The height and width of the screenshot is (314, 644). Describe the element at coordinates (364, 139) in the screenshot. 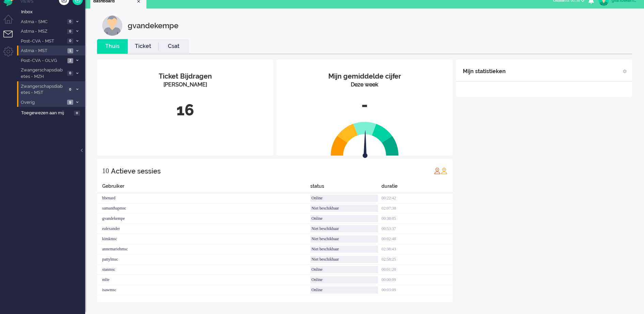

I see `img: semi_circle.svg` at that location.